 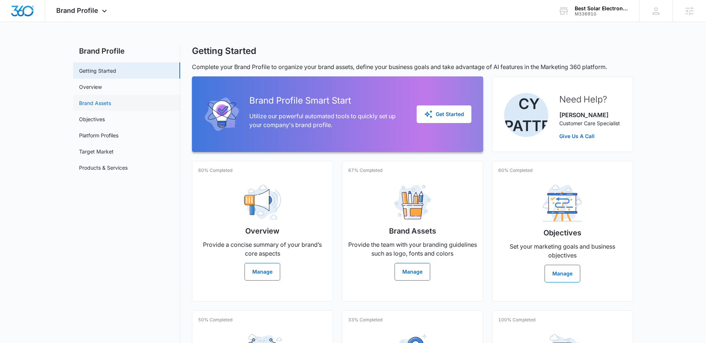 I want to click on h2: Brand Assets, so click(x=413, y=231).